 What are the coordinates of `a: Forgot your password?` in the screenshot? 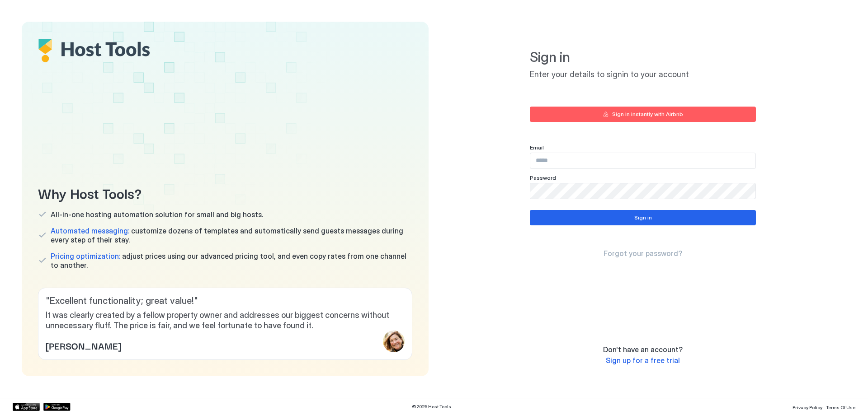 It's located at (643, 253).